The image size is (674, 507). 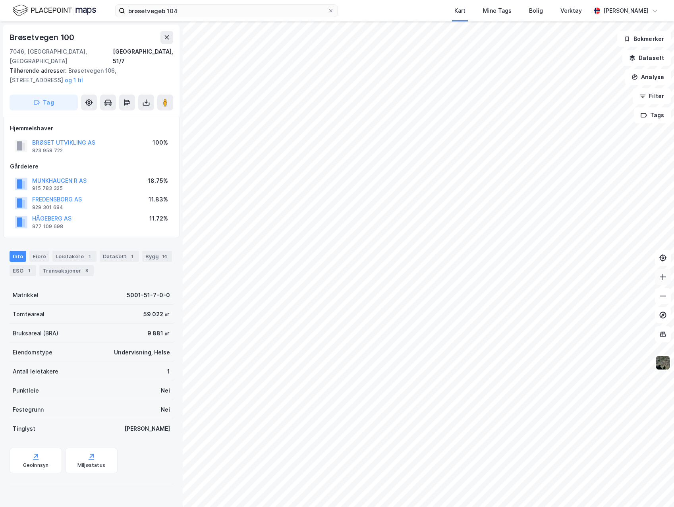 I want to click on button: Filter, so click(x=652, y=96).